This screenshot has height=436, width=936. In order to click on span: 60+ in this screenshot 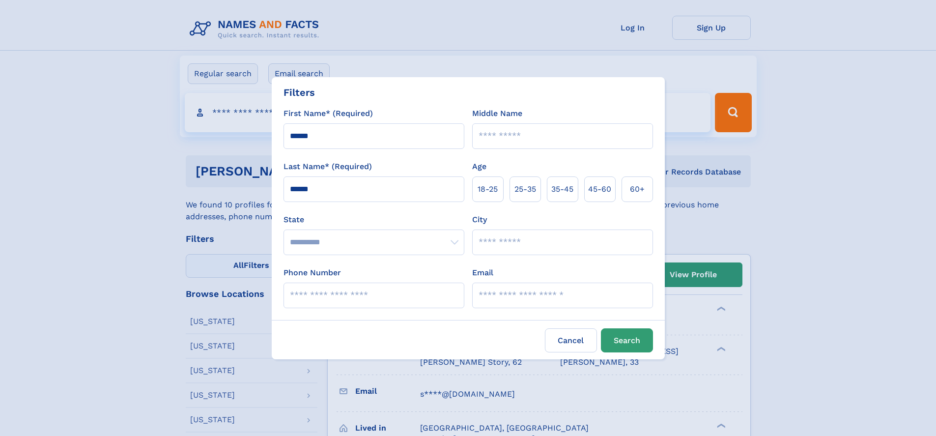, I will do `click(637, 189)`.